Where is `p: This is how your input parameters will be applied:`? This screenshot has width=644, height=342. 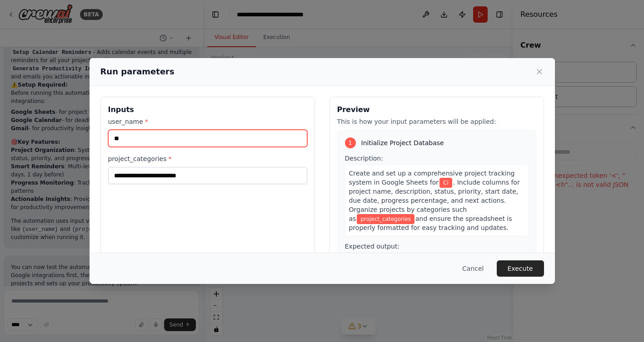 p: This is how your input parameters will be applied: is located at coordinates (436, 122).